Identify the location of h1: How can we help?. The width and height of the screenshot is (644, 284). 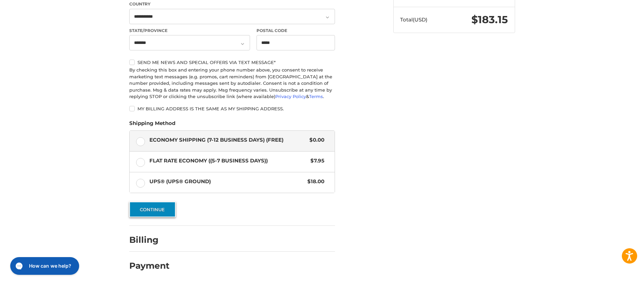
(44, 11).